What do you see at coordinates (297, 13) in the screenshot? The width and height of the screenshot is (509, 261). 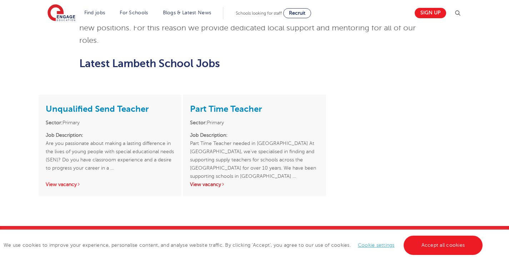 I see `span: Recruit` at bounding box center [297, 13].